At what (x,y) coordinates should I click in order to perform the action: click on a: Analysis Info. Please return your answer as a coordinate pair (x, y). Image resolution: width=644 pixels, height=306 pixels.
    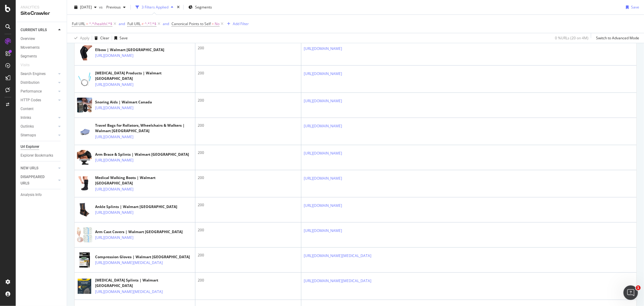
    Looking at the image, I should click on (41, 195).